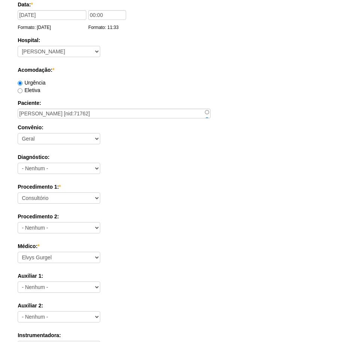 The height and width of the screenshot is (342, 354). I want to click on input: Eletiva, so click(20, 90).